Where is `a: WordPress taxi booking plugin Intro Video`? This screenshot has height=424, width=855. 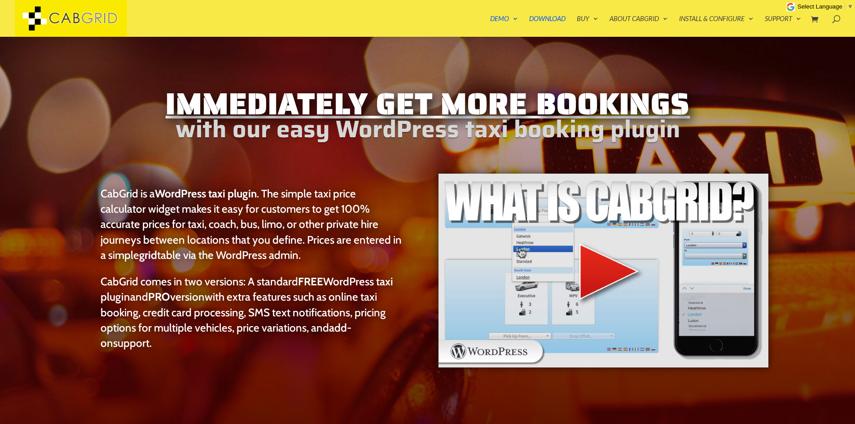
a: WordPress taxi booking plugin Intro Video is located at coordinates (603, 366).